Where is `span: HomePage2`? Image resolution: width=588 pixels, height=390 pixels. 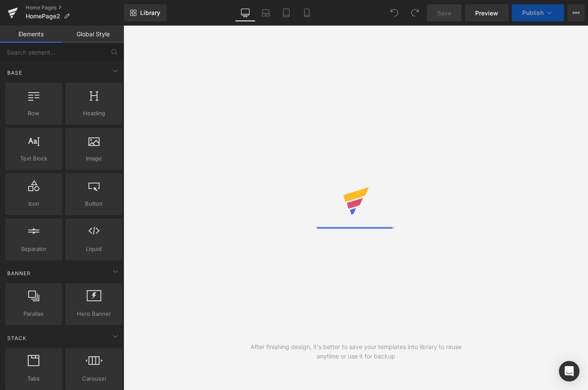
span: HomePage2 is located at coordinates (42, 16).